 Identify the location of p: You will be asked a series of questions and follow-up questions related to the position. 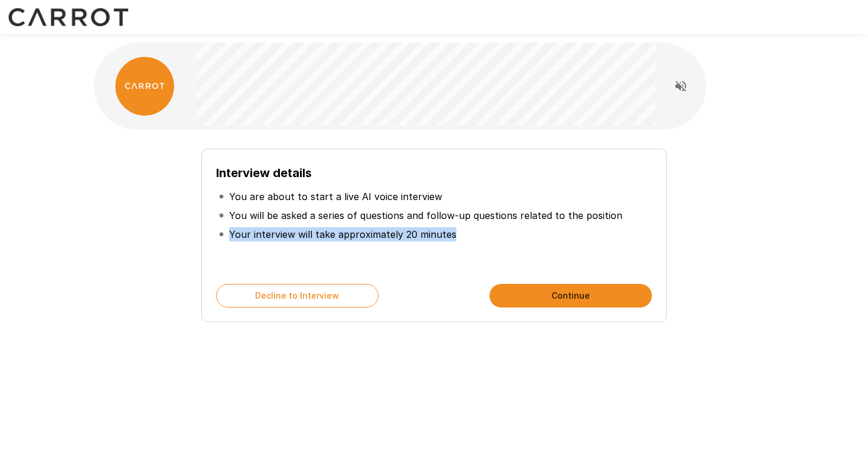
(425, 215).